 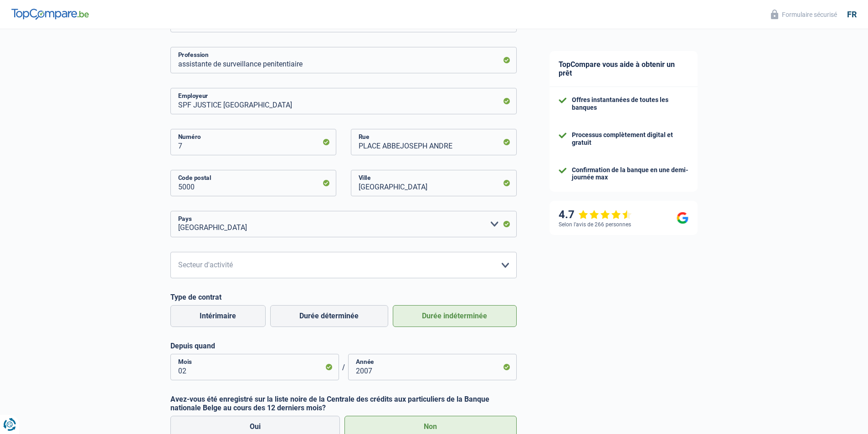 I want to click on div: fr, so click(x=852, y=15).